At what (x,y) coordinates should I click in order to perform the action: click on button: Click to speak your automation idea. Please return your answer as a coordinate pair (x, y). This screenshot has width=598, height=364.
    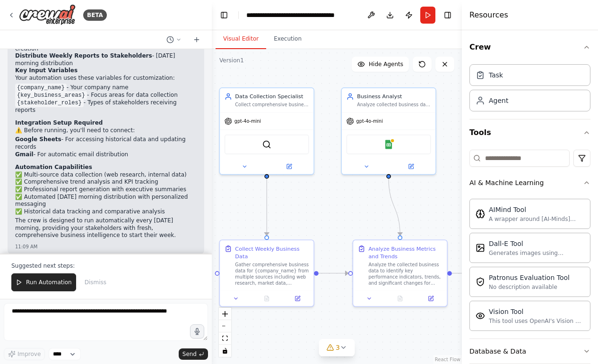
    Looking at the image, I should click on (197, 331).